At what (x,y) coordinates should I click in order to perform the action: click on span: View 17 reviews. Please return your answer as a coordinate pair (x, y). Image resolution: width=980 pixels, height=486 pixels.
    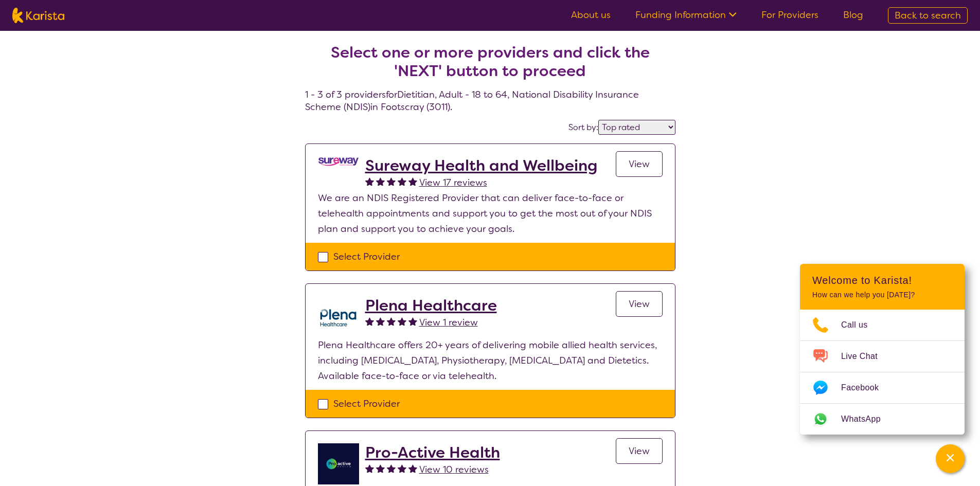
    Looking at the image, I should click on (453, 183).